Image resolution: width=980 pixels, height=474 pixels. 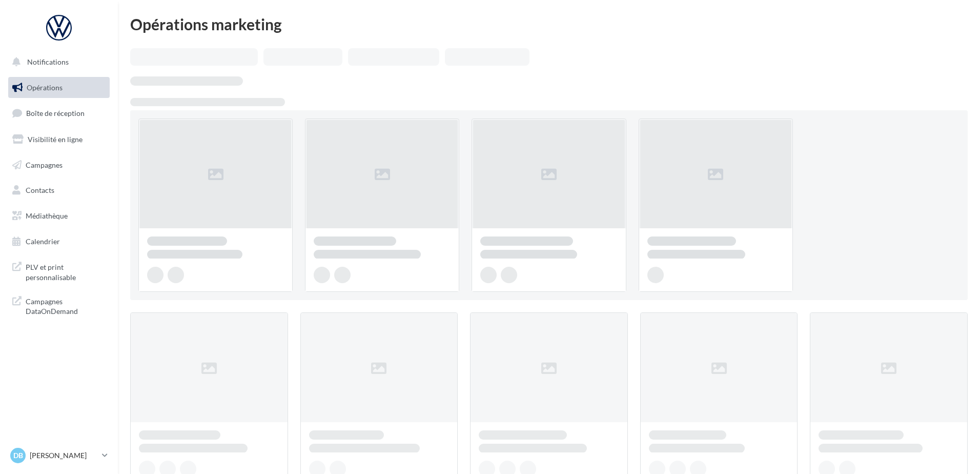 What do you see at coordinates (44, 164) in the screenshot?
I see `span: Campagnes` at bounding box center [44, 164].